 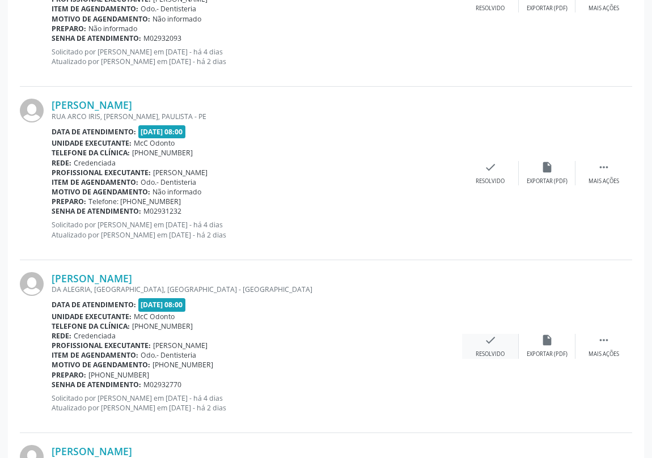 What do you see at coordinates (162, 384) in the screenshot?
I see `span: M02932770` at bounding box center [162, 384].